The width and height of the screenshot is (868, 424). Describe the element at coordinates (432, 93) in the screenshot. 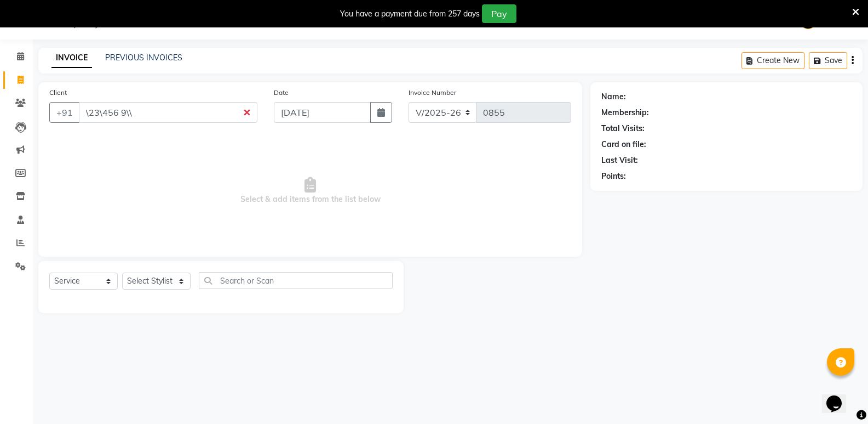

I see `label: Invoice Number` at that location.